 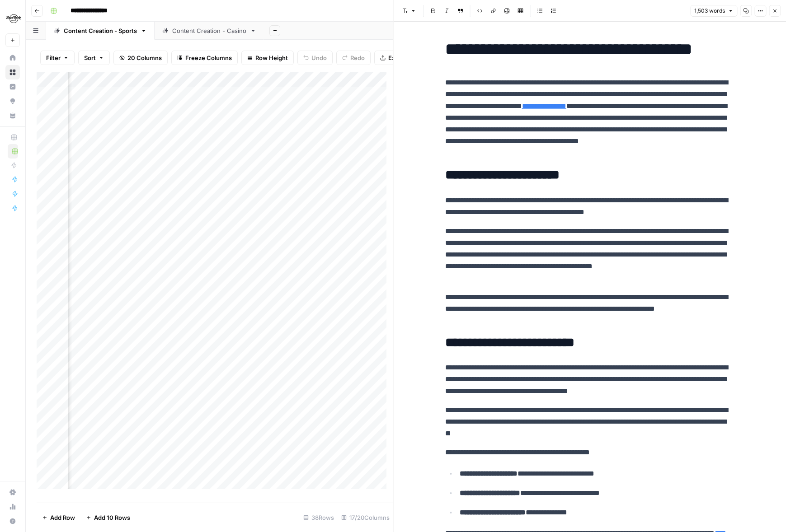 I want to click on a: Opportunities, so click(x=13, y=101).